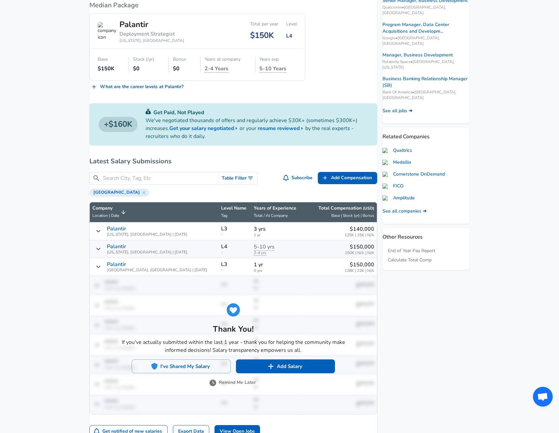  What do you see at coordinates (118, 124) in the screenshot?
I see `h4: $160K` at bounding box center [118, 124].